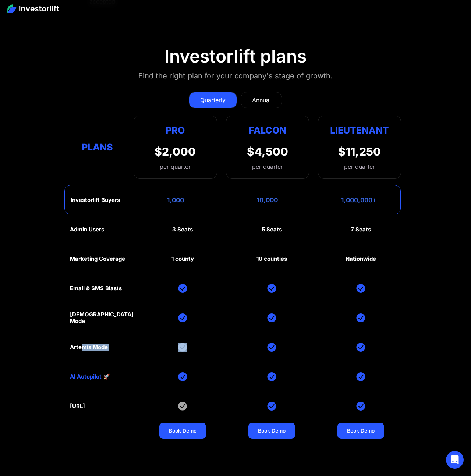  Describe the element at coordinates (95, 200) in the screenshot. I see `div: Investorlift Buyers` at that location.